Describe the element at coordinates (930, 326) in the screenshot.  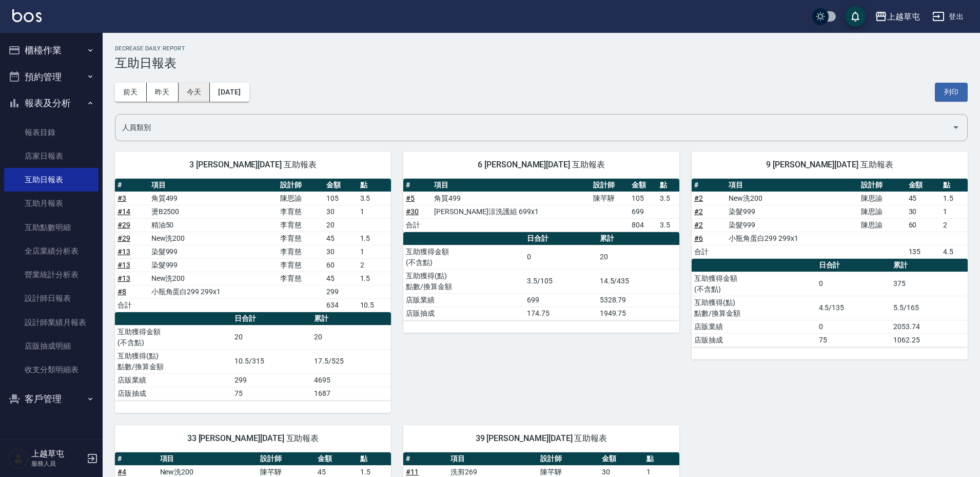
I see `td: 2053.74` at that location.